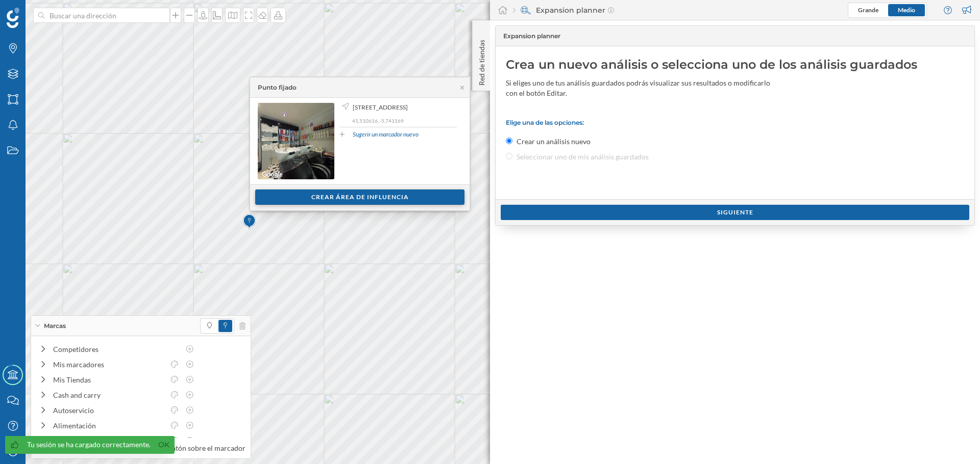 The width and height of the screenshot is (980, 464). I want to click on a: Ok, so click(164, 445).